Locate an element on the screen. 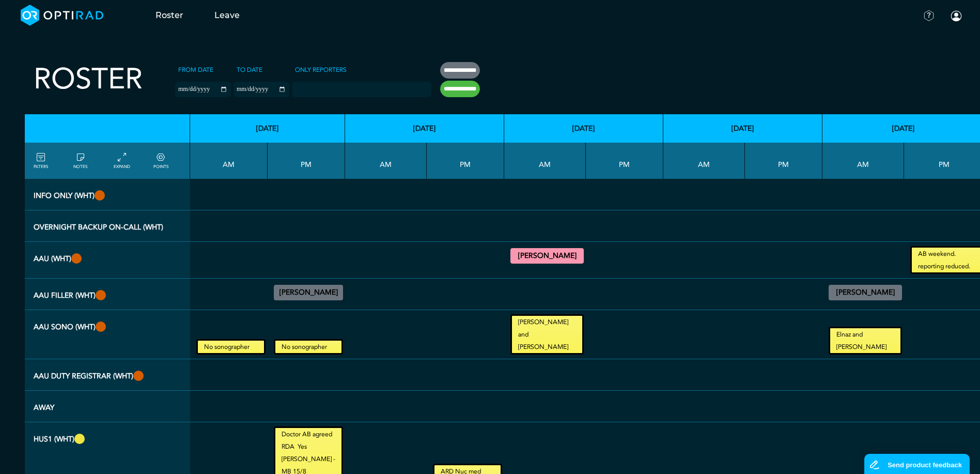  label: From date is located at coordinates (196, 70).